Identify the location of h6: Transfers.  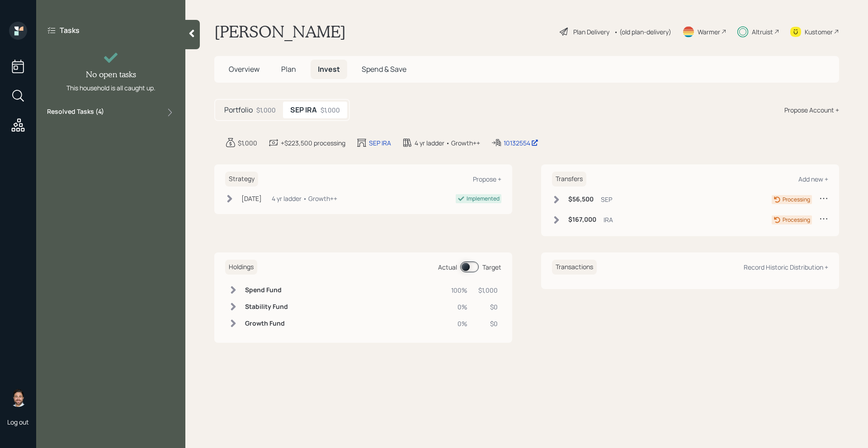
(569, 179).